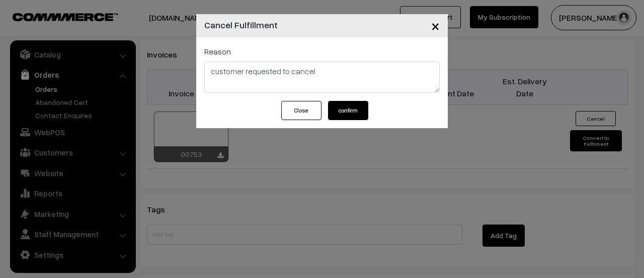 This screenshot has width=644, height=278. Describe the element at coordinates (242, 25) in the screenshot. I see `h4: Cancel Fulfillment` at that location.